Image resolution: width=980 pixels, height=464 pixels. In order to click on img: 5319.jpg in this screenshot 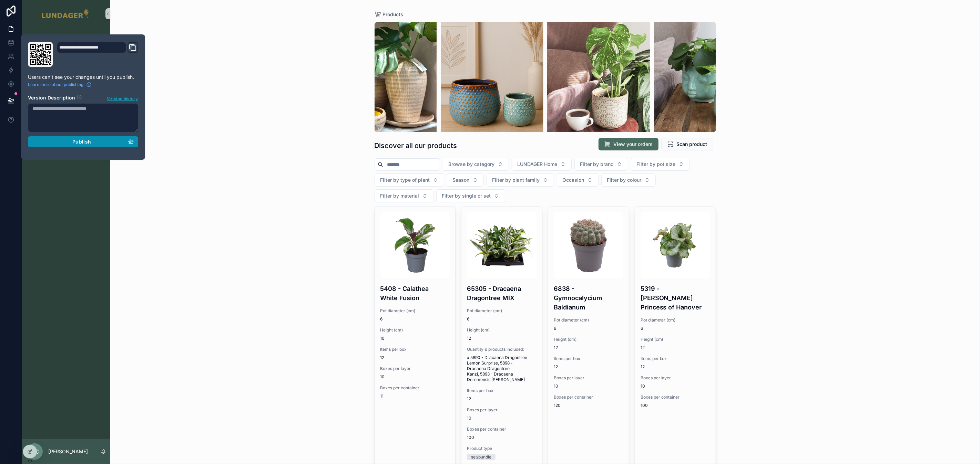, I will do `click(675, 245)`.